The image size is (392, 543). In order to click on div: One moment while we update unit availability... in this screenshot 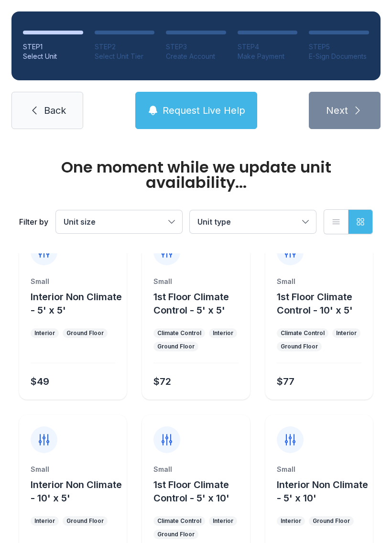, I will do `click(196, 175)`.